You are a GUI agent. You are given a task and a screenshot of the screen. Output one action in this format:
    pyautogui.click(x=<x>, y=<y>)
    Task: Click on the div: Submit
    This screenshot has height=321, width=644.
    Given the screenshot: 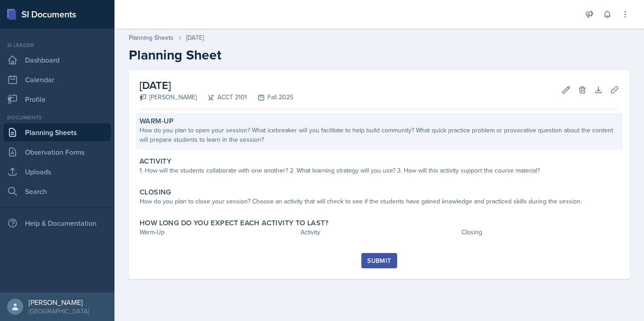 What is the action you would take?
    pyautogui.click(x=379, y=261)
    